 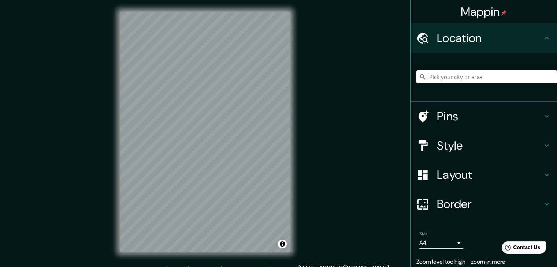 What do you see at coordinates (423, 234) in the screenshot?
I see `label: Size` at bounding box center [423, 234].